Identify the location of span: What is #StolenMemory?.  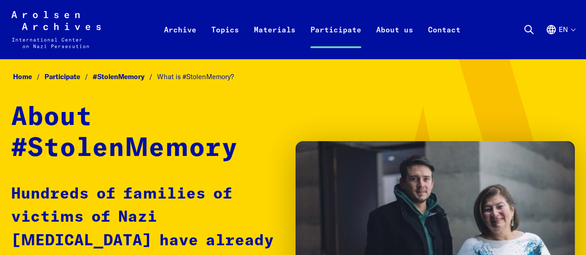
(196, 76).